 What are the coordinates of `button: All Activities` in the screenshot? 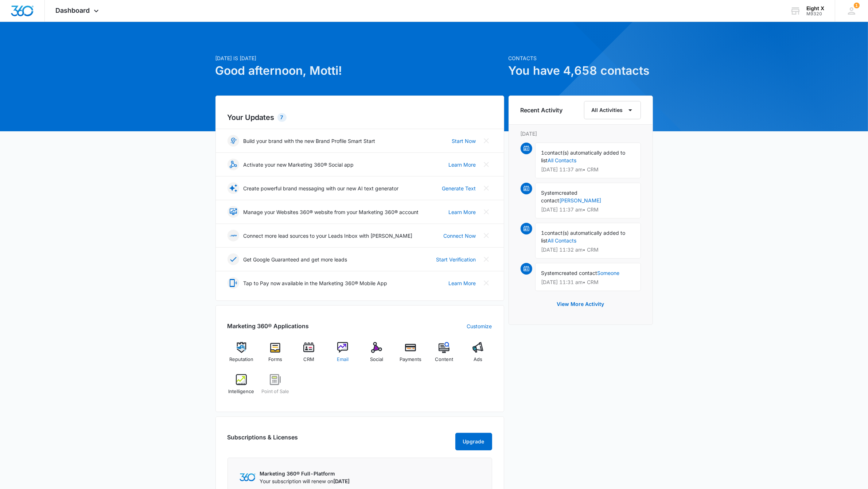 It's located at (613, 110).